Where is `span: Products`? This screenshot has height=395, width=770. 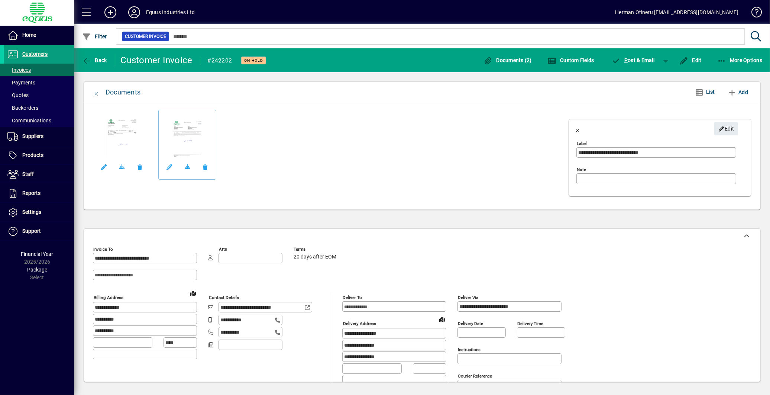 span: Products is located at coordinates (33, 155).